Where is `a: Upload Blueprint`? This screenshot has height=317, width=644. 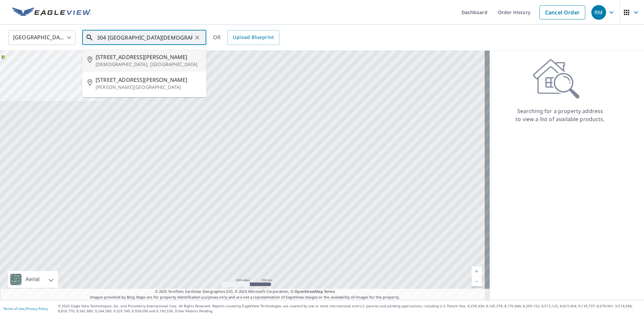
a: Upload Blueprint is located at coordinates (253, 38).